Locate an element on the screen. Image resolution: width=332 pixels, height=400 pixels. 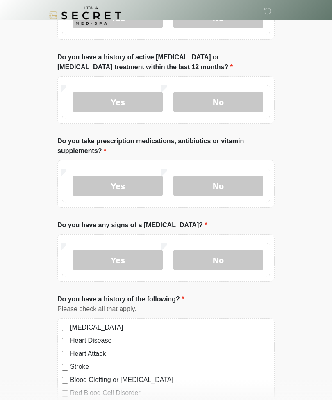
label: Stroke is located at coordinates (170, 367).